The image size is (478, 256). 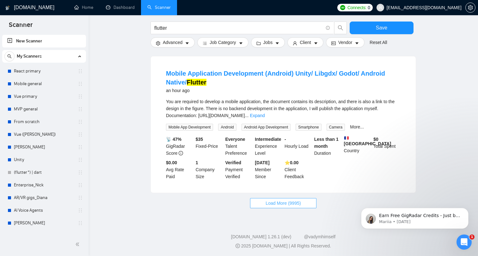 I want to click on b: ⭐️ 0.00, so click(x=292, y=163).